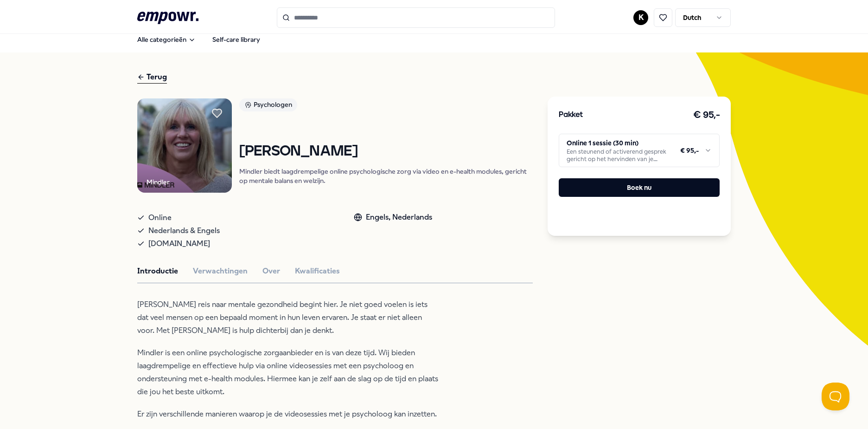  What do you see at coordinates (639, 187) in the screenshot?
I see `button: Boek nu` at bounding box center [639, 187].